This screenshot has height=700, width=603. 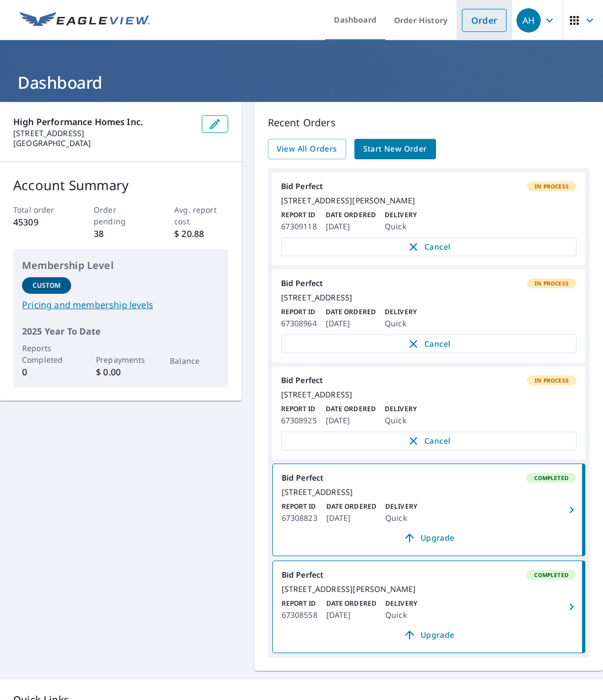 What do you see at coordinates (298, 227) in the screenshot?
I see `p: 67309118` at bounding box center [298, 227].